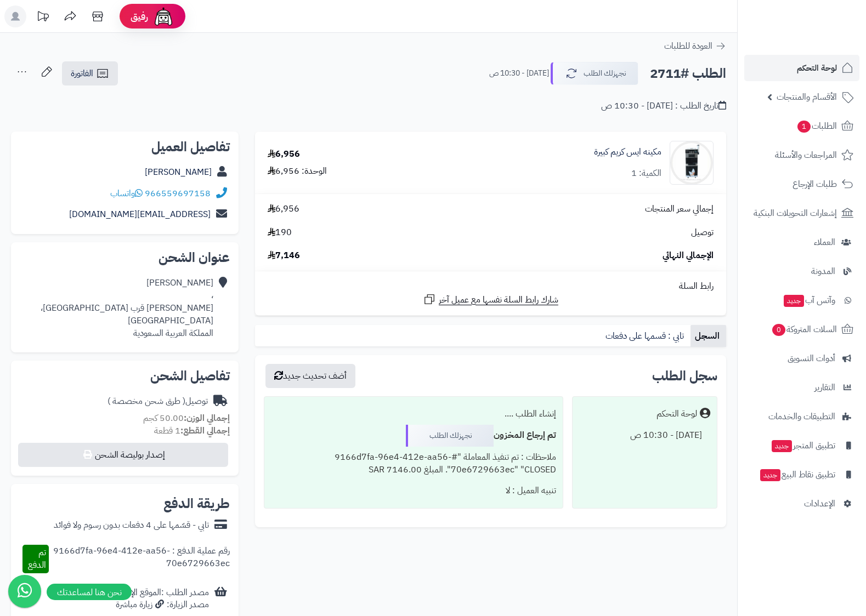 Image resolution: width=866 pixels, height=616 pixels. What do you see at coordinates (802, 242) in the screenshot?
I see `a: العملاء` at bounding box center [802, 242].